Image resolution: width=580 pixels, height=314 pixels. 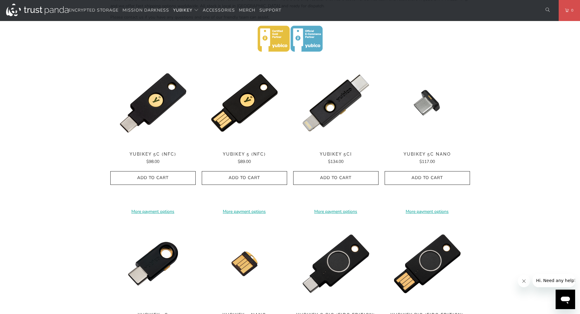 What do you see at coordinates (336, 103) in the screenshot?
I see `a: YubiKey 5Ci - Trust Panda YubiKey 5Ci - Trust Panda` at bounding box center [336, 103].